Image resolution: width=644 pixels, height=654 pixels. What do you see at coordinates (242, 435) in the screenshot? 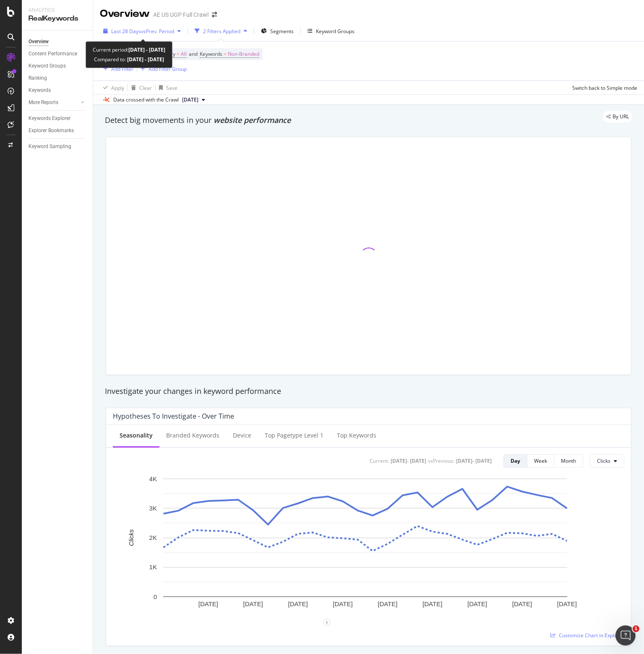
I see `div: Device` at bounding box center [242, 435].